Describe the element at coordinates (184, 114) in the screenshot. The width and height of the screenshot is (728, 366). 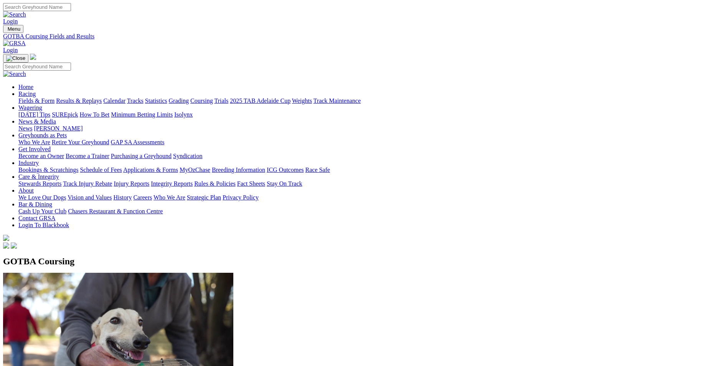
I see `a: Isolynx` at that location.